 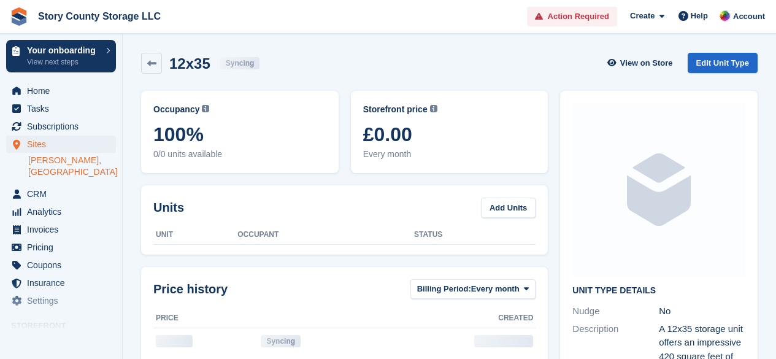 I want to click on span: CRM, so click(x=64, y=194).